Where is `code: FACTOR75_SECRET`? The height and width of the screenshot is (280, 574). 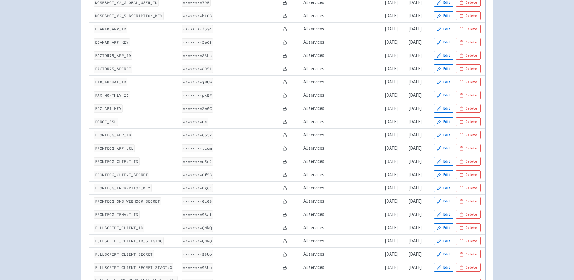
code: FACTOR75_SECRET is located at coordinates (113, 69).